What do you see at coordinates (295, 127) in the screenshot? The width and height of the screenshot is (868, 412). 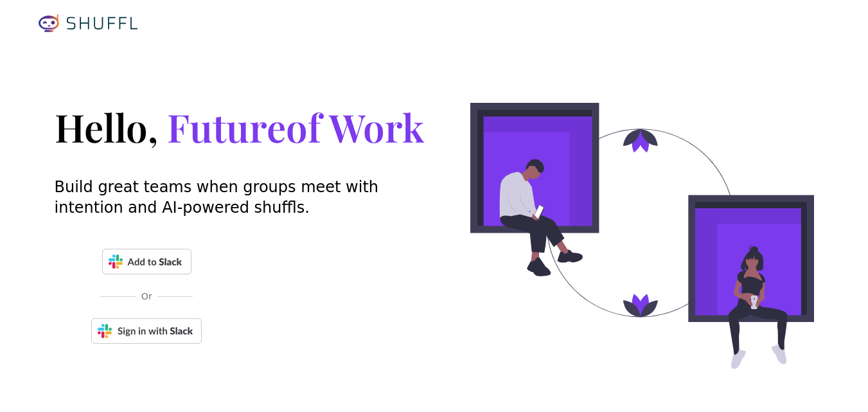 I see `span: Future` at bounding box center [295, 127].